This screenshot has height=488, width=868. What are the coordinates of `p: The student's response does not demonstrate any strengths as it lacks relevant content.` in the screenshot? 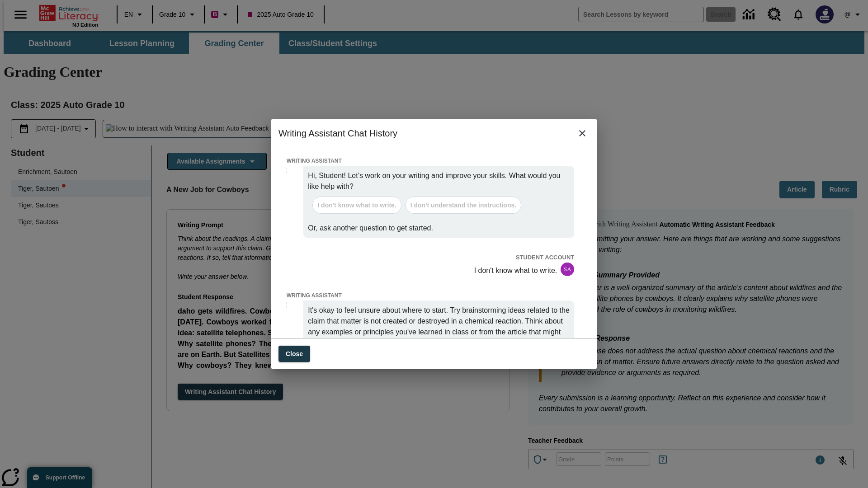 It's located at (68, 66).